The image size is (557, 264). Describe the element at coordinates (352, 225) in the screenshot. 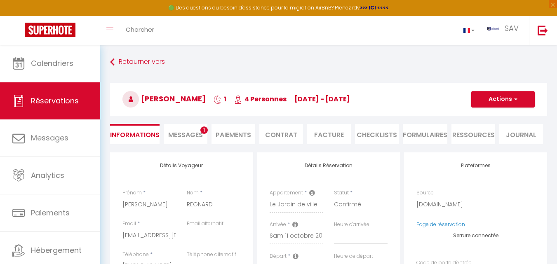

I see `label: Heure d'arrivée` at that location.